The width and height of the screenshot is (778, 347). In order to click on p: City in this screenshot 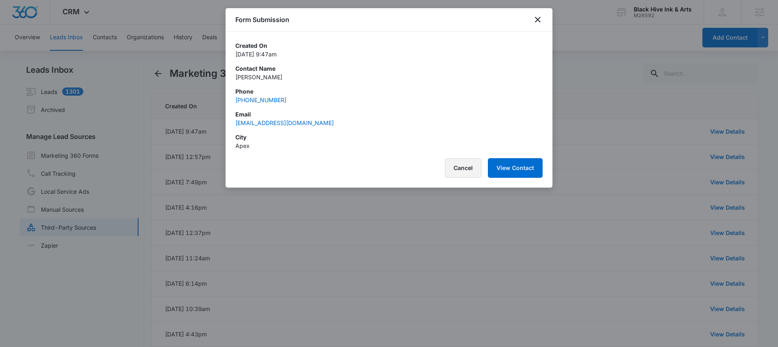, I will do `click(389, 137)`.